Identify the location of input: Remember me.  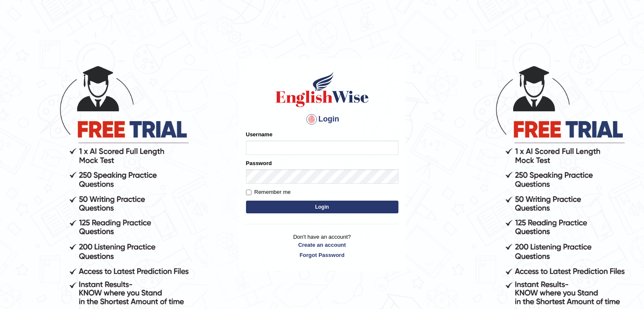
(248, 192).